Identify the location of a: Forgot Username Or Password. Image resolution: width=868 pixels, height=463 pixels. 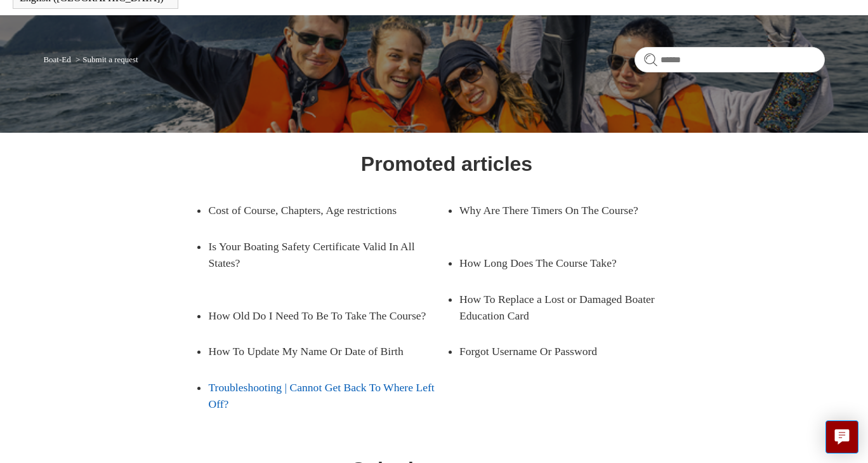
(569, 351).